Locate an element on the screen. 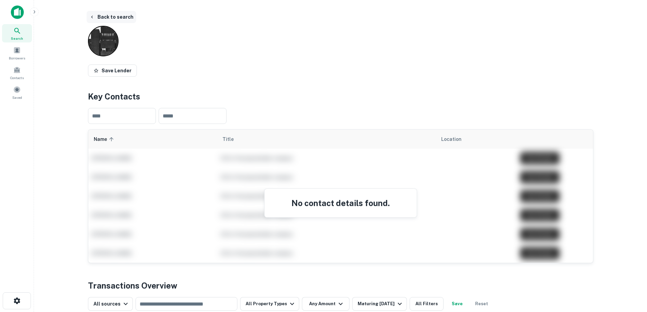 The height and width of the screenshot is (312, 647). button: Back to search is located at coordinates (111, 17).